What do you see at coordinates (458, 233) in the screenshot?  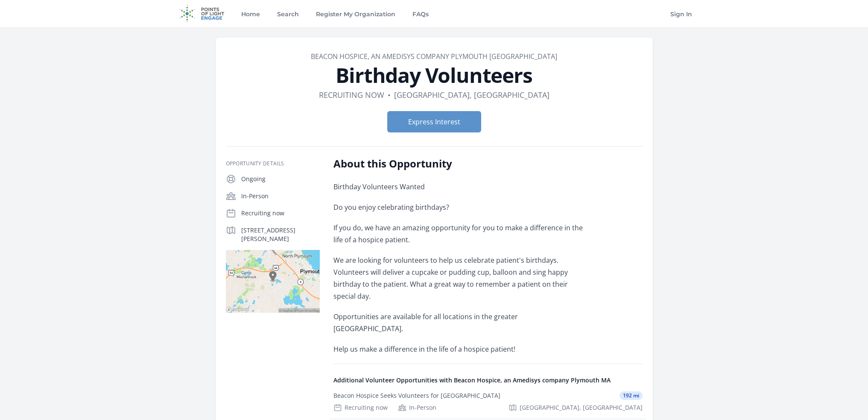 I see `p: If you do, we have an amazing opportunity for you to make a difference in the life of a hospice p...` at bounding box center [458, 233].